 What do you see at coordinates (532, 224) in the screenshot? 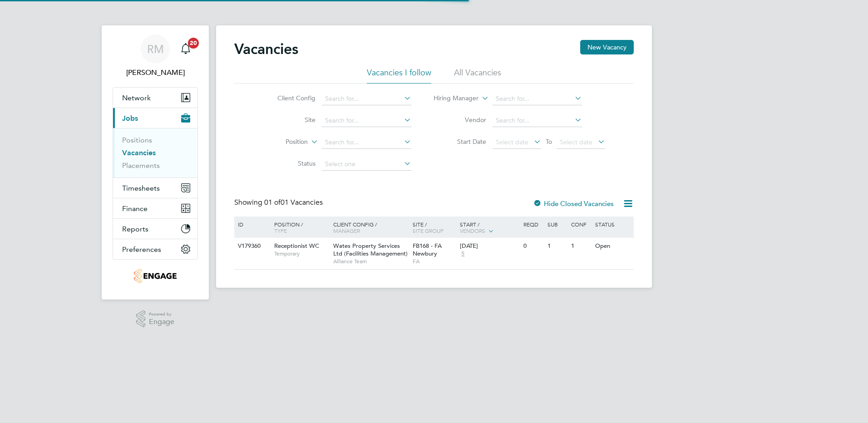
I see `div: Reqd` at bounding box center [532, 224].